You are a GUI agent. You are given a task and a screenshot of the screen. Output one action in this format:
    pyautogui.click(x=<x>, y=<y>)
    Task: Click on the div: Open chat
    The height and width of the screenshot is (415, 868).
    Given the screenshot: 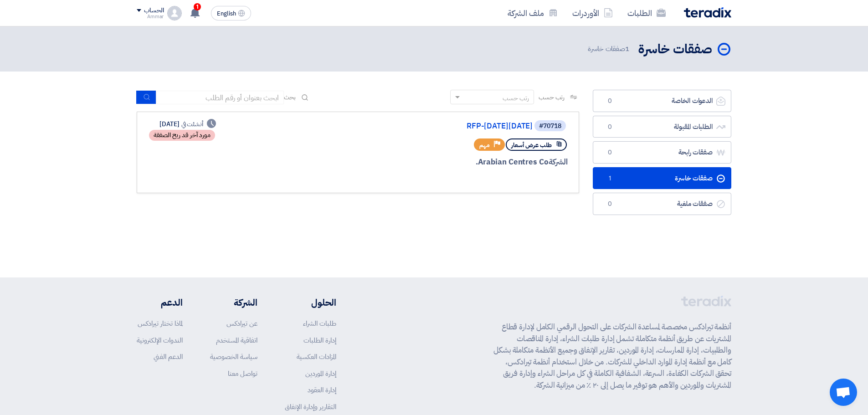 What is the action you would take?
    pyautogui.click(x=843, y=392)
    